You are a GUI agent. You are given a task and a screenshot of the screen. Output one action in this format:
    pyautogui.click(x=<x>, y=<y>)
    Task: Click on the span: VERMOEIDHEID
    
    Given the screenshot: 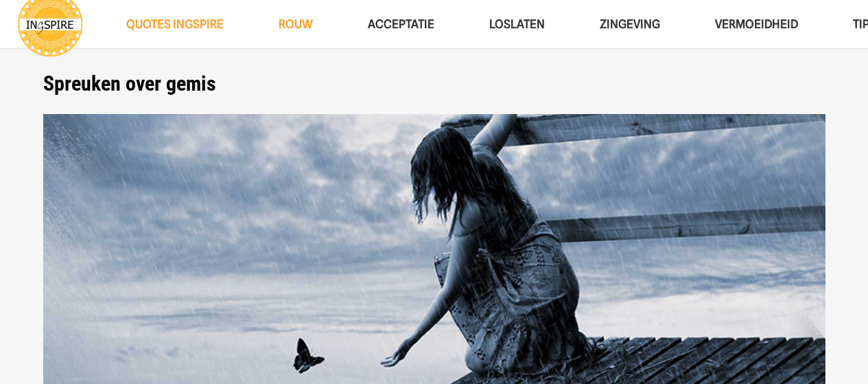 What is the action you would take?
    pyautogui.click(x=756, y=24)
    